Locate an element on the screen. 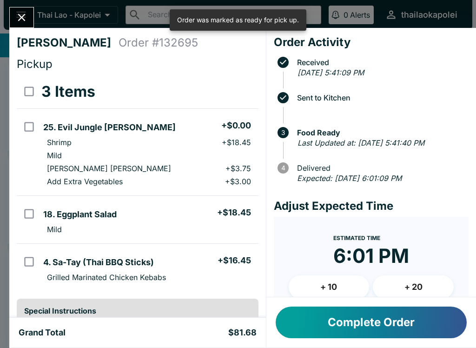 This screenshot has width=476, height=348. h5: + $16.45 is located at coordinates (234, 260).